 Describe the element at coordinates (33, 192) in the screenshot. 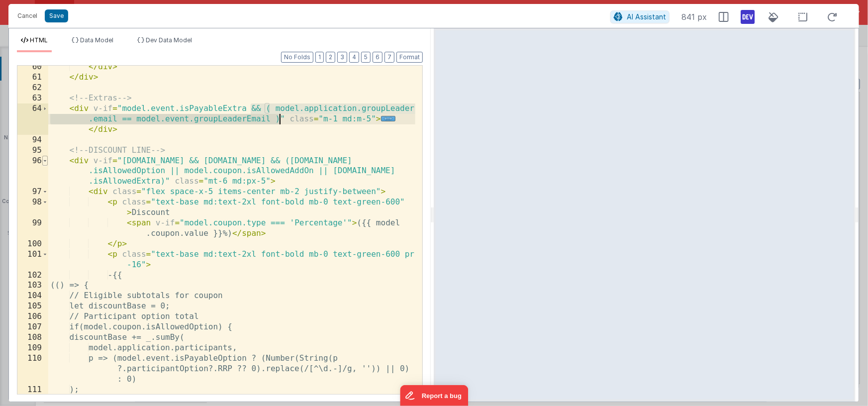

I see `div: 97` at that location.